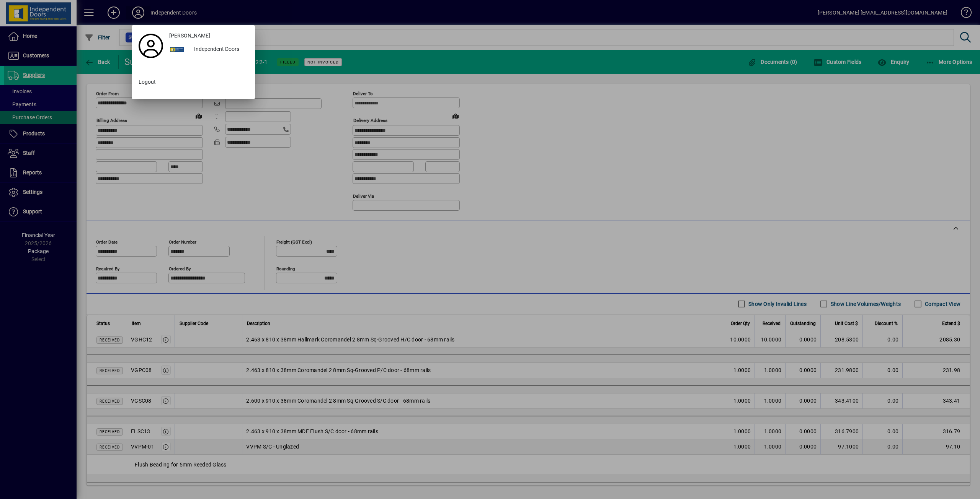 This screenshot has width=980, height=499. Describe the element at coordinates (147, 82) in the screenshot. I see `span: Logout` at that location.